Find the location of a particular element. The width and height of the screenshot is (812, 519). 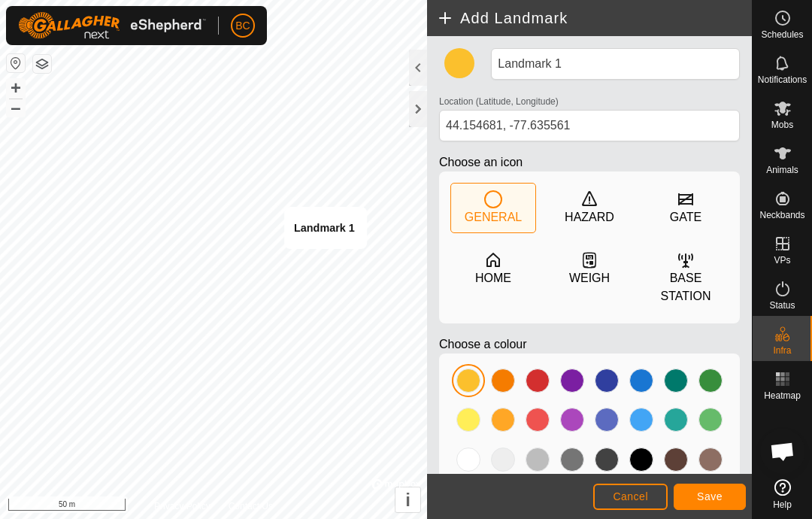

span: BC is located at coordinates (243, 25).